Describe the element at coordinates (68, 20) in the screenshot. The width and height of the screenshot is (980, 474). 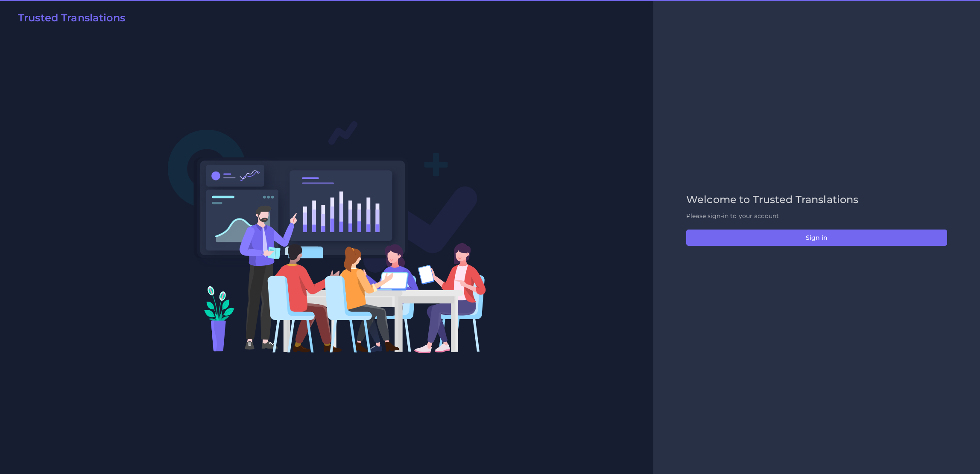
I see `a: Trusted Translations` at that location.